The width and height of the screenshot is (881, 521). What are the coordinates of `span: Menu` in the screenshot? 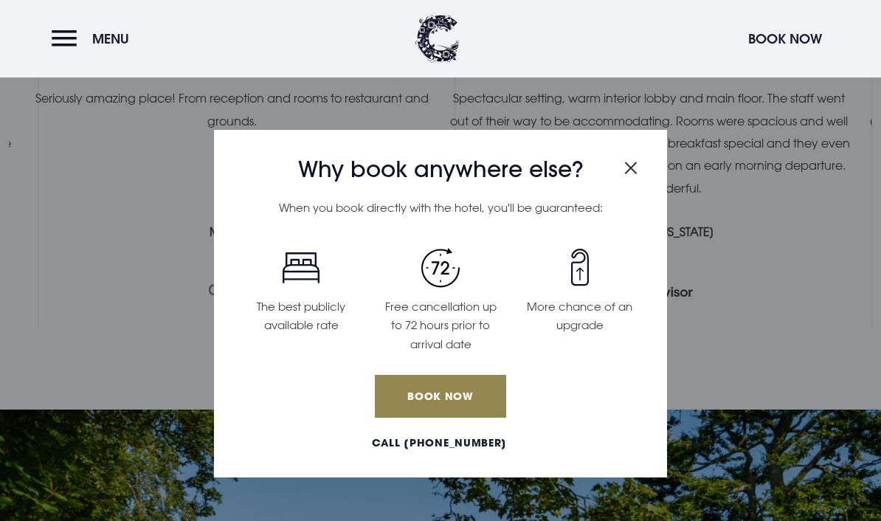 It's located at (111, 38).